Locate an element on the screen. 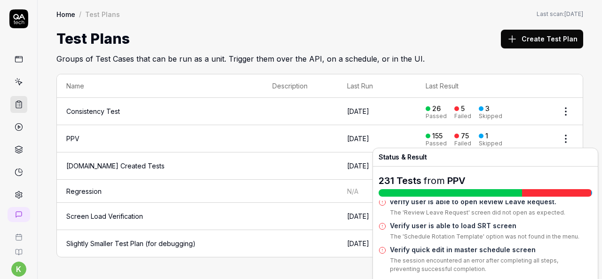 The width and height of the screenshot is (602, 279). a: Screen Load Verification is located at coordinates (104, 216).